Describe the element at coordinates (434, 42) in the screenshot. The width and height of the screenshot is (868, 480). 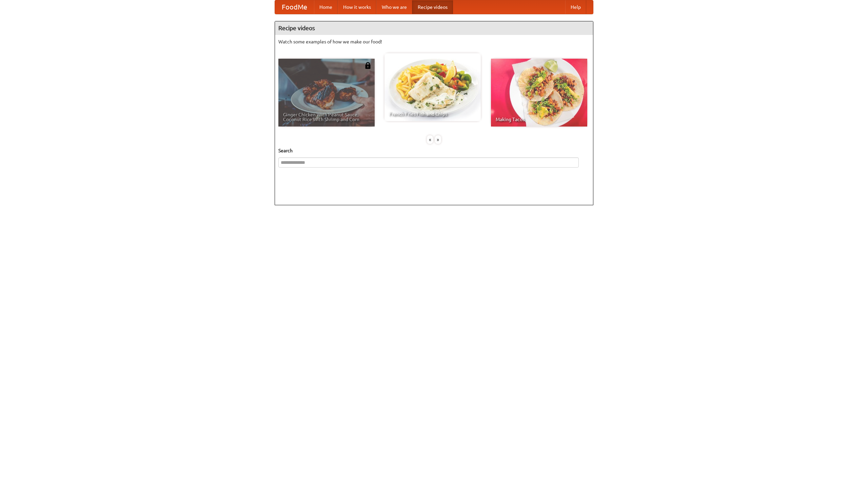
I see `p: Watch some examples of how we make our food!` at that location.